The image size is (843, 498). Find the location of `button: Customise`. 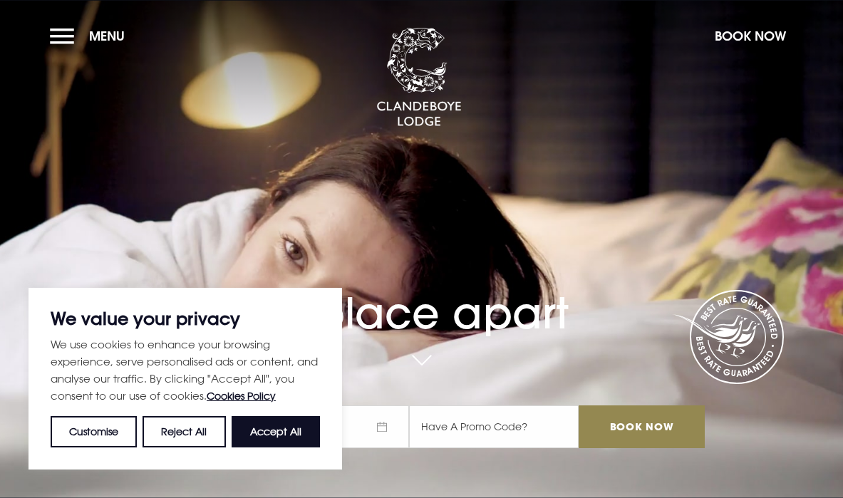

button: Customise is located at coordinates (93, 432).